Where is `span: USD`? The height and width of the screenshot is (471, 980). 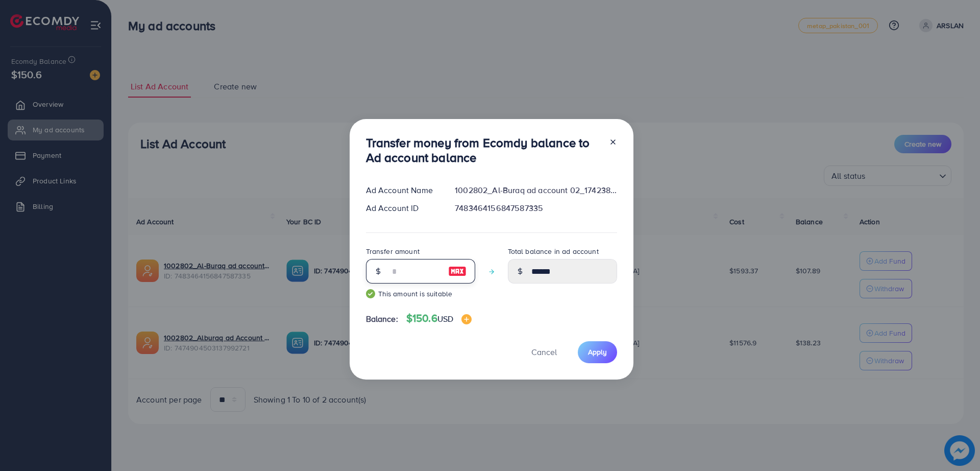 span: USD is located at coordinates (445, 319).